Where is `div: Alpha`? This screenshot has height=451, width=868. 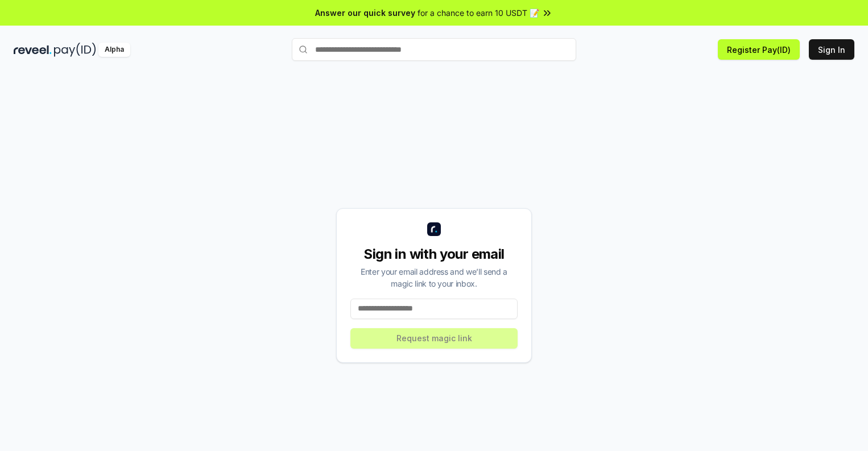
div: Alpha is located at coordinates (114, 50).